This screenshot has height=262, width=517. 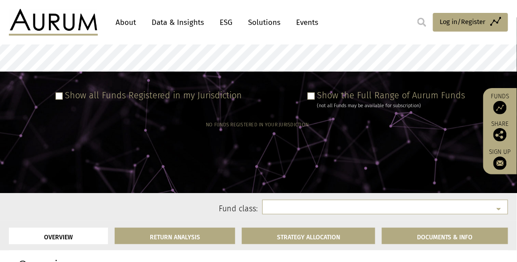 What do you see at coordinates (422, 22) in the screenshot?
I see `img: search.svg` at bounding box center [422, 22].